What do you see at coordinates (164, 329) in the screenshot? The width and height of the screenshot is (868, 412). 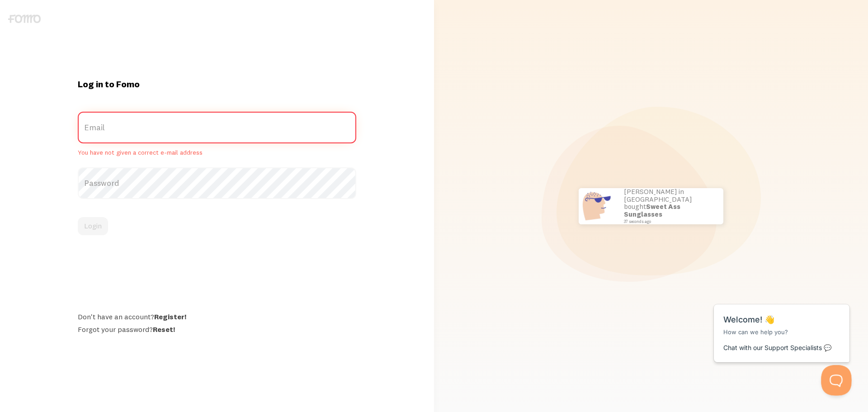 I see `a: Reset!` at bounding box center [164, 329].